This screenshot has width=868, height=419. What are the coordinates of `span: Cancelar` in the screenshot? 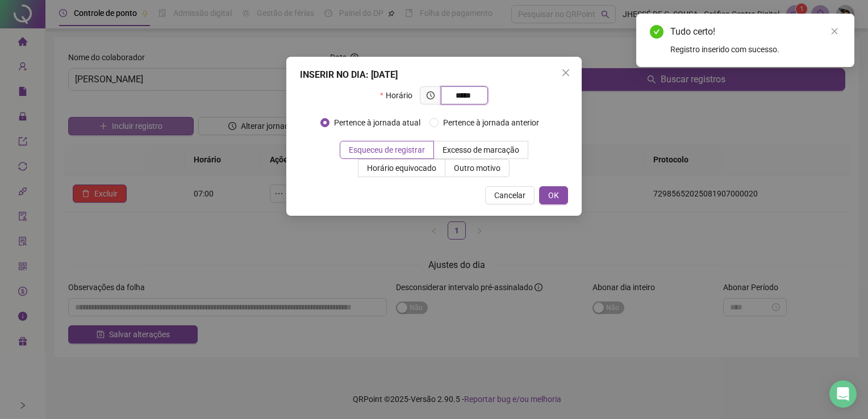 It's located at (510, 195).